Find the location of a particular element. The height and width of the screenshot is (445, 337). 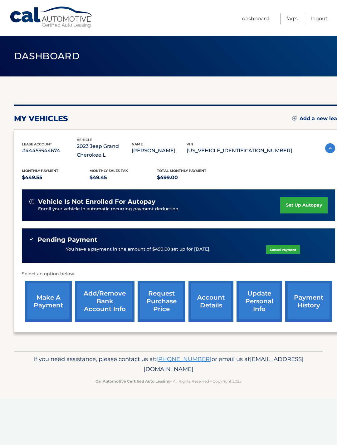

p: #44455544674 is located at coordinates (49, 151).